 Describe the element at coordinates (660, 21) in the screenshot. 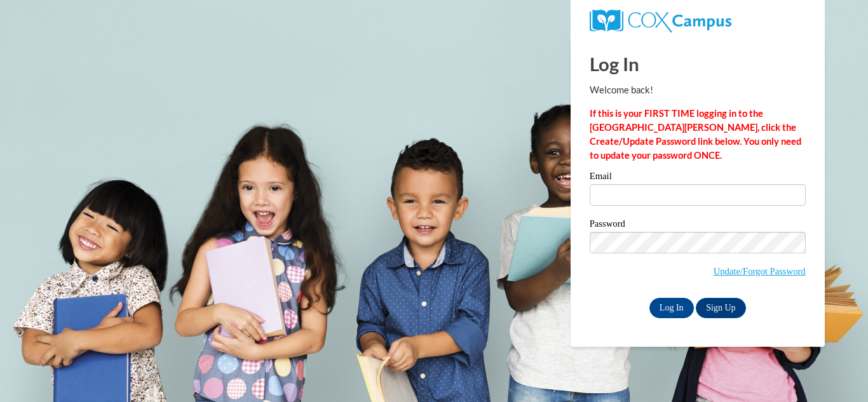

I see `img: COX Campus` at that location.